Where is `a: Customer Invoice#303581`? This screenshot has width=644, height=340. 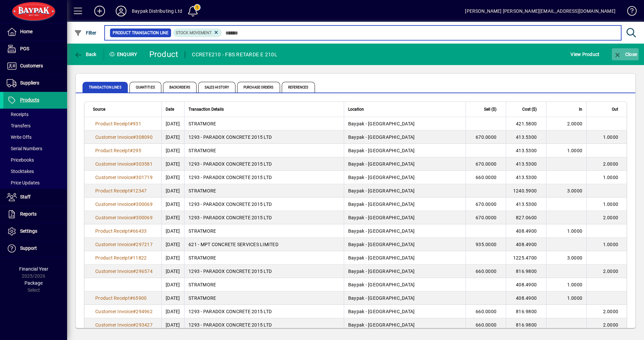
a: Customer Invoice#303581 is located at coordinates (124, 164).